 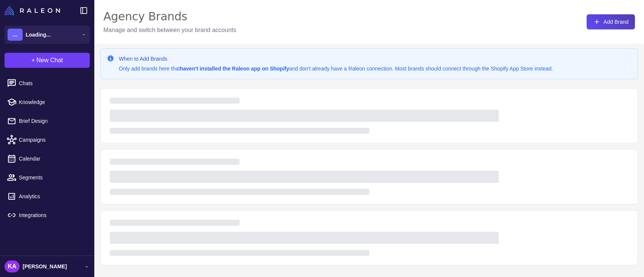 I want to click on div: Agency Brands, so click(x=170, y=17).